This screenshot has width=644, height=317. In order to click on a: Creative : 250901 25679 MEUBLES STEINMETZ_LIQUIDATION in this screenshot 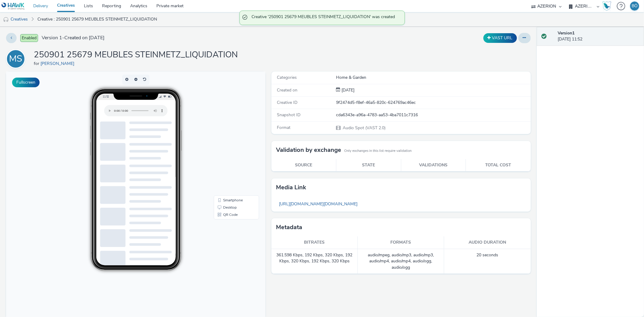, I will do `click(97, 19)`.